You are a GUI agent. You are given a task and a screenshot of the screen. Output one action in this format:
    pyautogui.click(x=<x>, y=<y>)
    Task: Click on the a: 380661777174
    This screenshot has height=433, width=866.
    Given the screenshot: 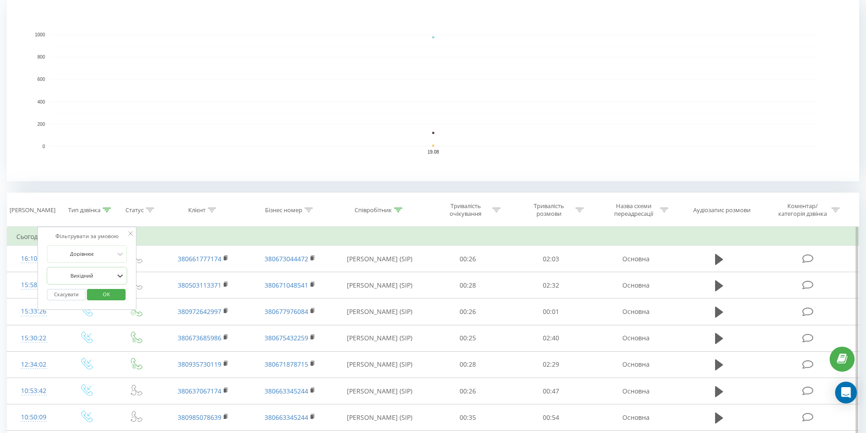 What is the action you would take?
    pyautogui.click(x=199, y=259)
    